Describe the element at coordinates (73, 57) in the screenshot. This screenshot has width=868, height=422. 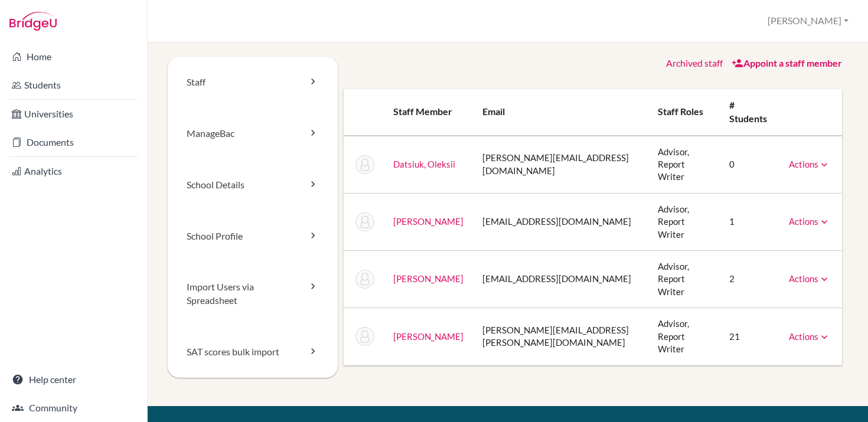
I see `a: Home` at that location.